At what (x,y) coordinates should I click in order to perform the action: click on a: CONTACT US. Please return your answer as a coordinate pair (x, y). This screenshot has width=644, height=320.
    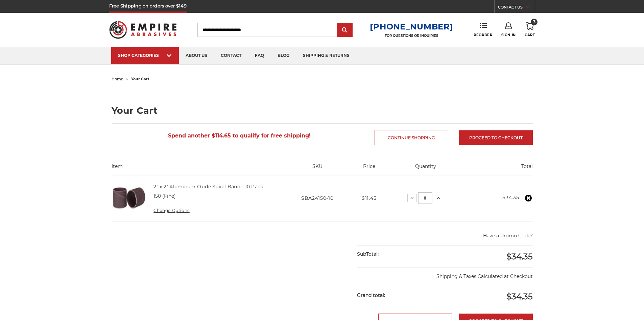
    Looking at the image, I should click on (516, 8).